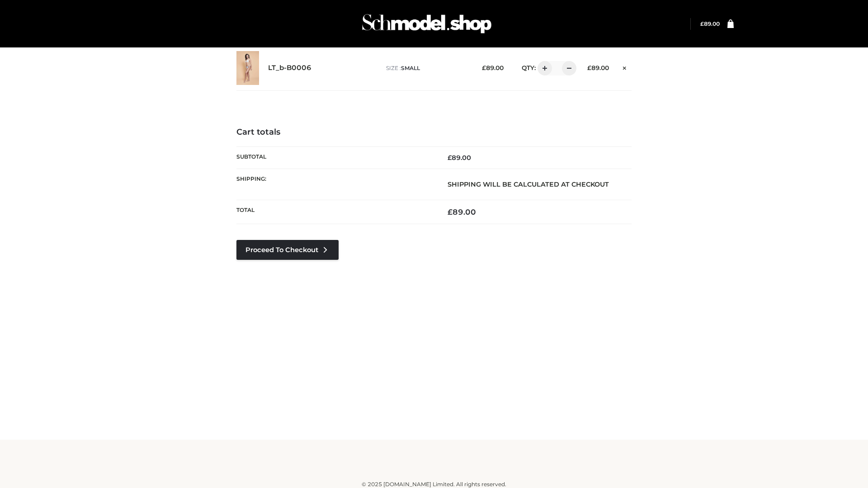  Describe the element at coordinates (434, 132) in the screenshot. I see `h4: Cart totals` at that location.